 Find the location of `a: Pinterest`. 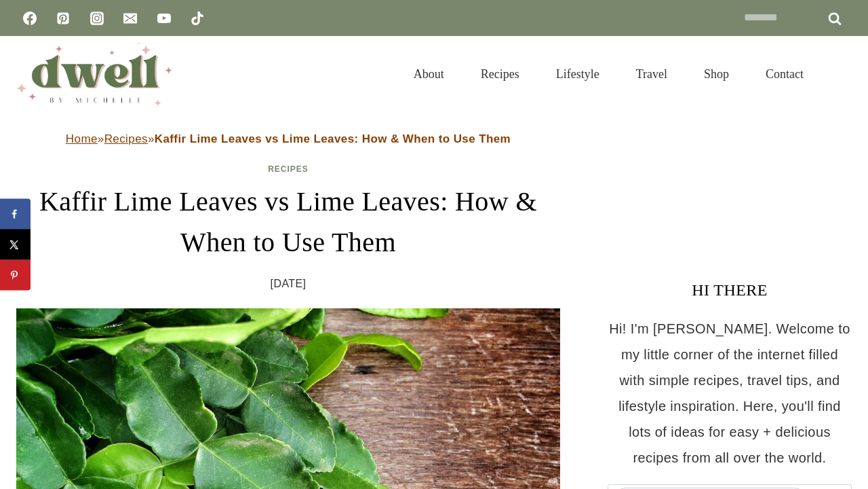

a: Pinterest is located at coordinates (63, 19).